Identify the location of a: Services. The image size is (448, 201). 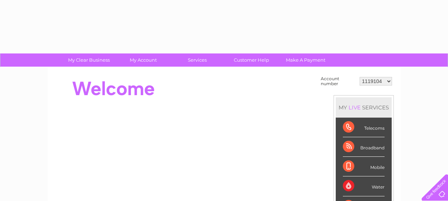
(197, 60).